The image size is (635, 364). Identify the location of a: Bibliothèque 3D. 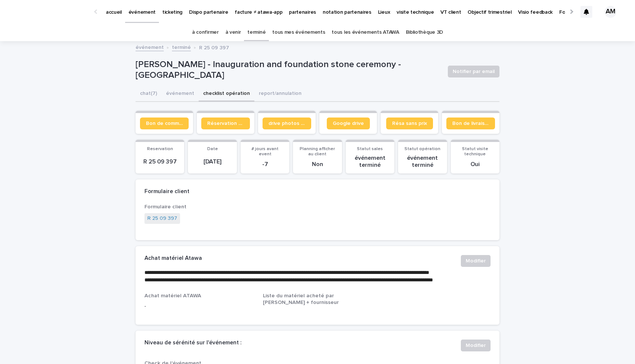
(424, 32).